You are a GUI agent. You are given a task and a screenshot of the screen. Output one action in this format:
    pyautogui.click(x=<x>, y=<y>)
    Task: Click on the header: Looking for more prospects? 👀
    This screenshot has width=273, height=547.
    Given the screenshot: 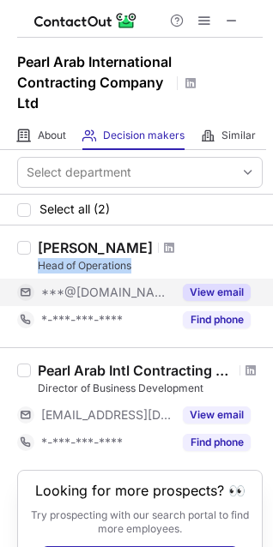 What is the action you would take?
    pyautogui.click(x=140, y=490)
    